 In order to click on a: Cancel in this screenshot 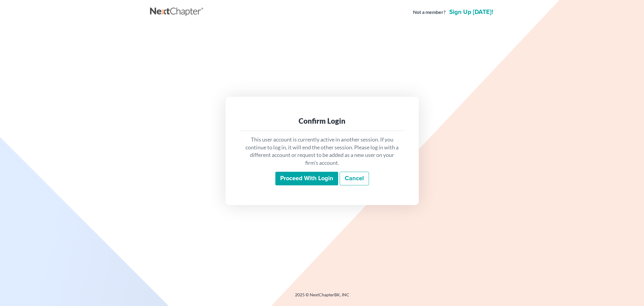, I will do `click(355, 179)`.